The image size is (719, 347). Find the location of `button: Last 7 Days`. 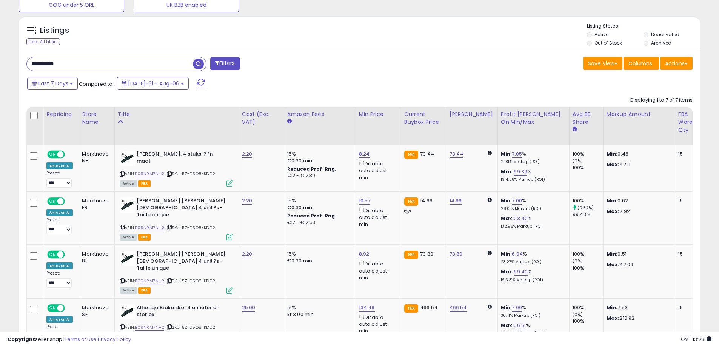

button: Last 7 Days is located at coordinates (52, 83).